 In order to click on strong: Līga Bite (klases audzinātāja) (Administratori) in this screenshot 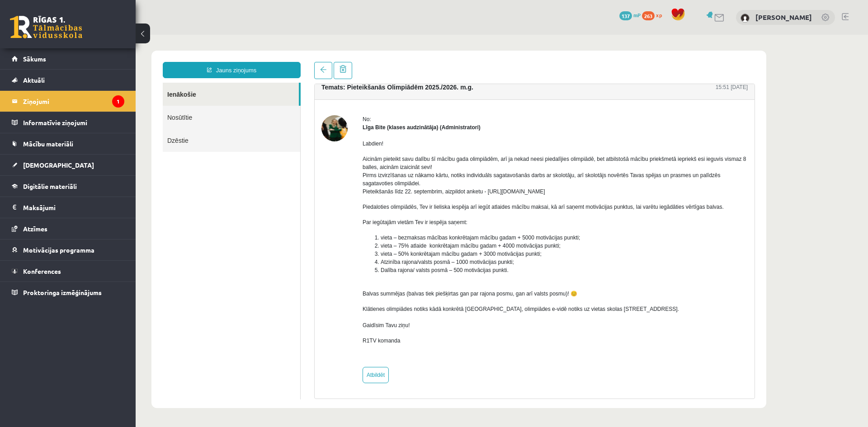, I will do `click(286, 93)`.